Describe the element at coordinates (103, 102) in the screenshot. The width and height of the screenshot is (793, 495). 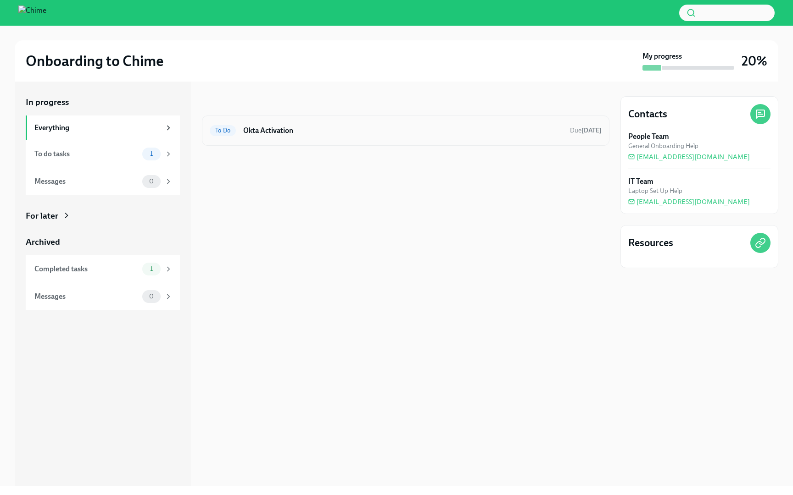
I see `a: In progress` at that location.